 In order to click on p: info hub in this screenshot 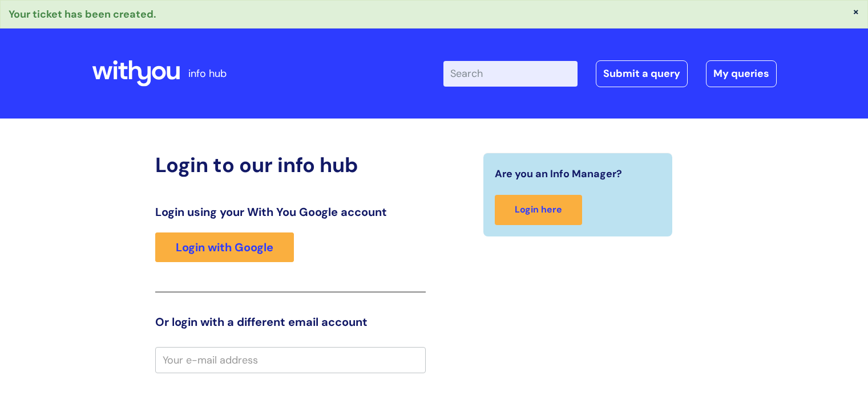, I will do `click(207, 73)`.